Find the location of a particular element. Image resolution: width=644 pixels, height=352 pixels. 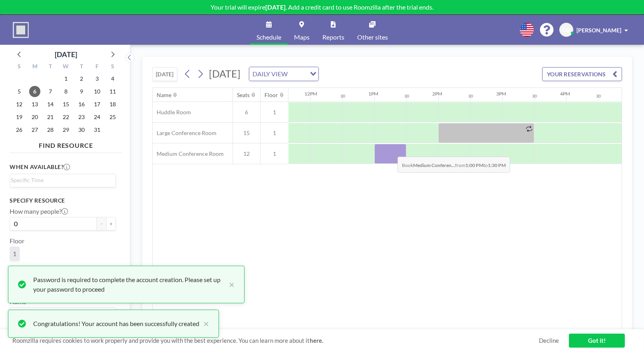

span: Thursday, October 16, 2025 is located at coordinates (82, 104).